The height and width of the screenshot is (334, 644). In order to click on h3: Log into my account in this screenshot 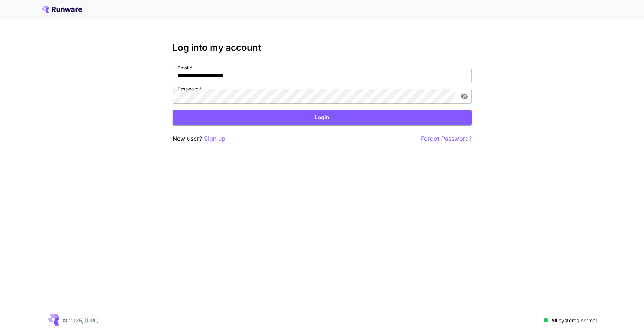, I will do `click(322, 48)`.